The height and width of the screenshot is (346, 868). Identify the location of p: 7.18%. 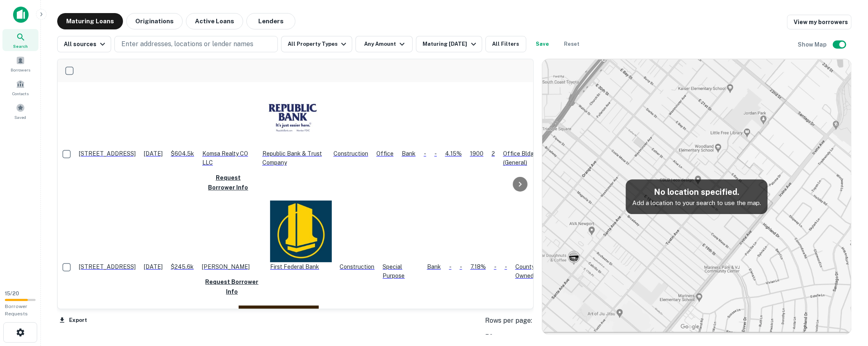
(478, 267).